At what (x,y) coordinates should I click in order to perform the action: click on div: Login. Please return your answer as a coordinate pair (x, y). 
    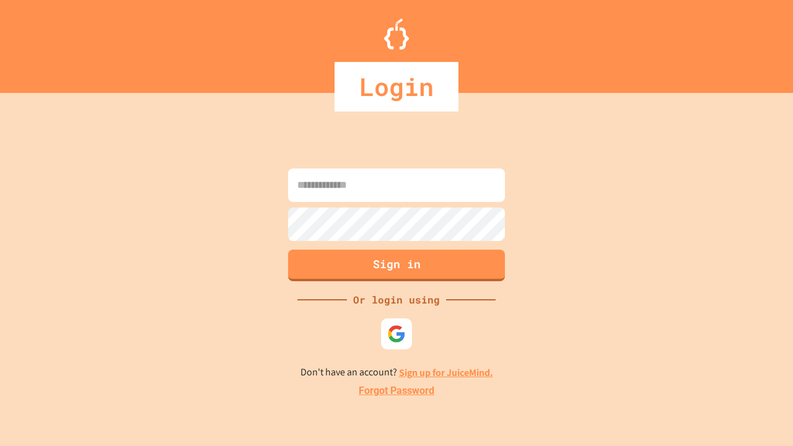
    Looking at the image, I should click on (397, 87).